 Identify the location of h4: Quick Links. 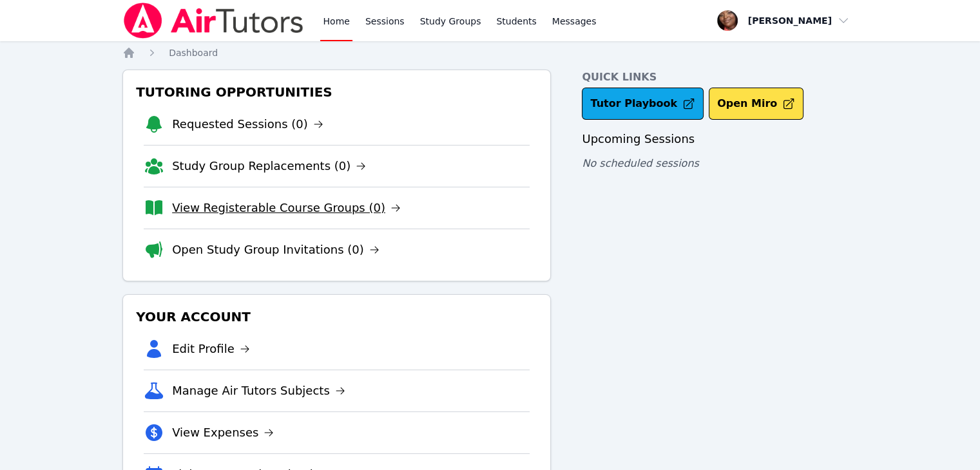
(720, 77).